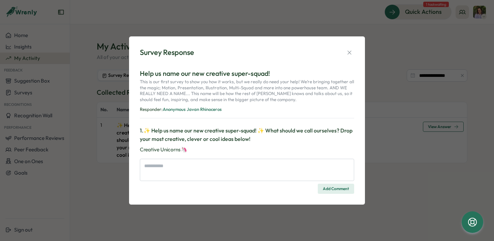  Describe the element at coordinates (151, 109) in the screenshot. I see `span: Responder:` at that location.